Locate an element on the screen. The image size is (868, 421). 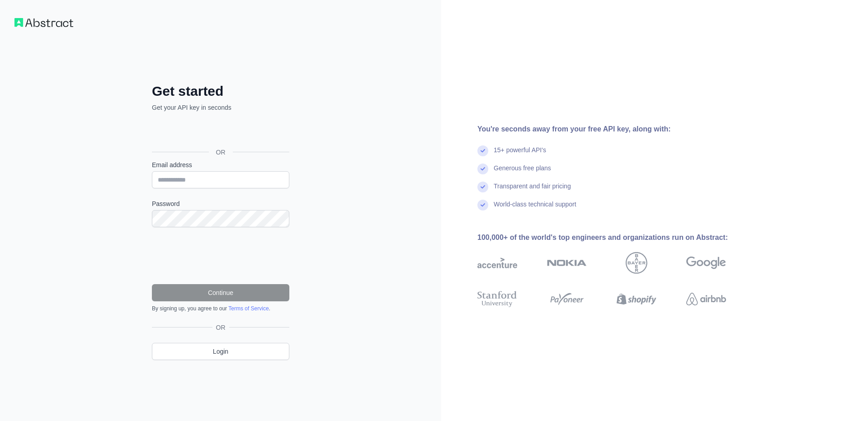
a: Terms of Service is located at coordinates (248, 308).